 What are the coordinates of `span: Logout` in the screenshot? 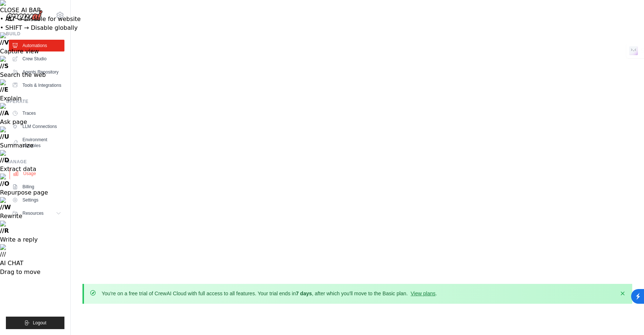 It's located at (39, 323).